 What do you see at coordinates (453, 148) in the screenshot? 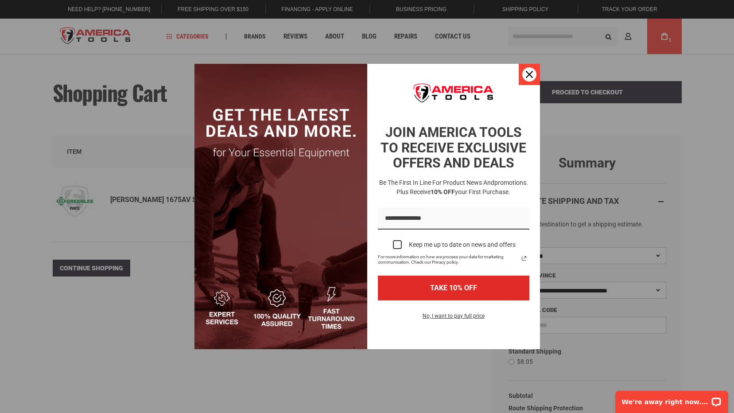
I see `strong: JOIN AMERICA TOOLS TO RECEIVE EXCLUSIVE OFFERS AND DEALS` at bounding box center [453, 148].